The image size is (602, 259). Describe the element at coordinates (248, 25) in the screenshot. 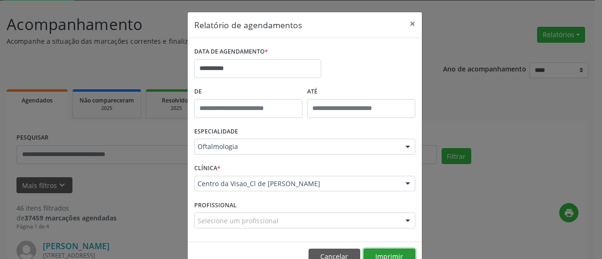

I see `h5: Relatório de agendamentos` at that location.